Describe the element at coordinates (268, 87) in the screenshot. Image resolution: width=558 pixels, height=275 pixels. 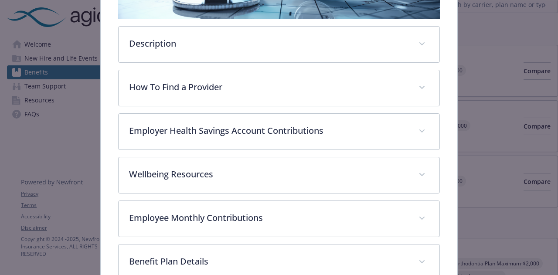
I see `p: How To Find a Provider` at that location.